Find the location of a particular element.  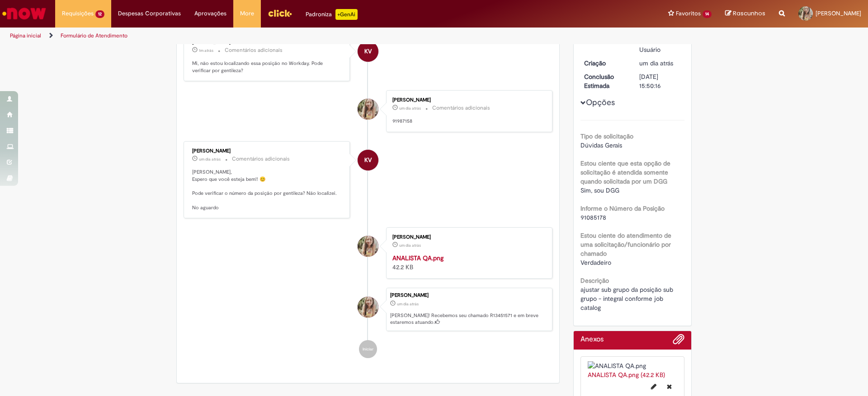

img: click_logo_yellow_360x200.png is located at coordinates (280, 13).